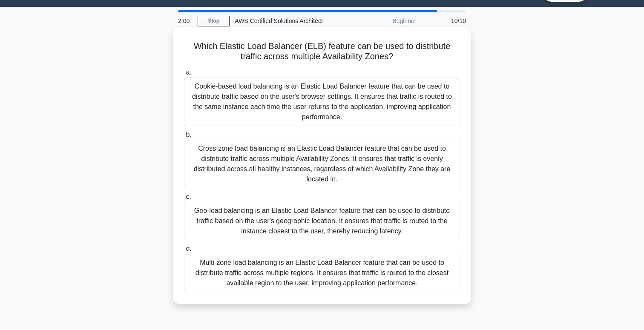 The width and height of the screenshot is (644, 330). I want to click on span: a., so click(189, 72).